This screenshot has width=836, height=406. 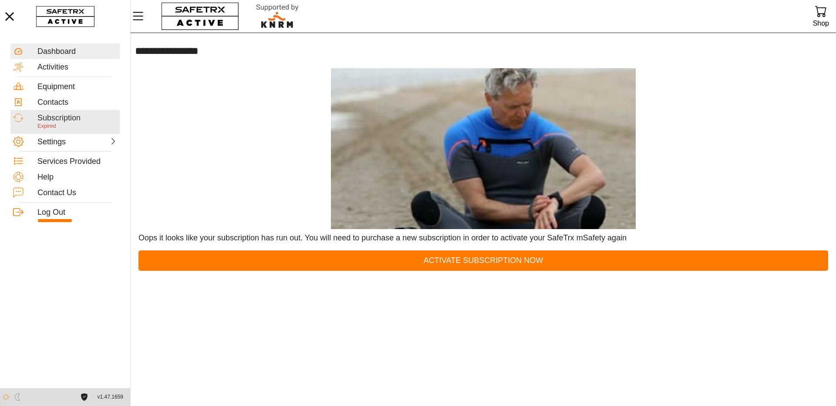 I want to click on img: Subscription.svg, so click(x=18, y=118).